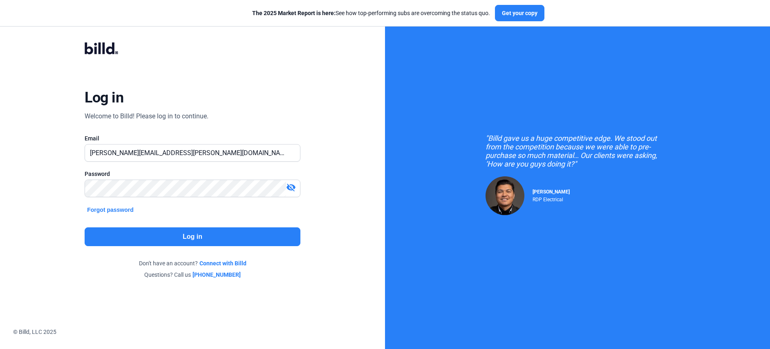  I want to click on button: Get your copy, so click(519, 13).